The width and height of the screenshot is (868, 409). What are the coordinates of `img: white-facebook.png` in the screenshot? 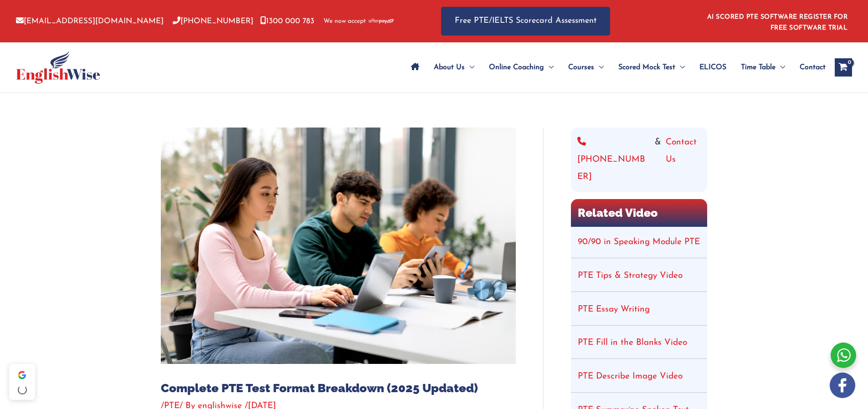 It's located at (842, 385).